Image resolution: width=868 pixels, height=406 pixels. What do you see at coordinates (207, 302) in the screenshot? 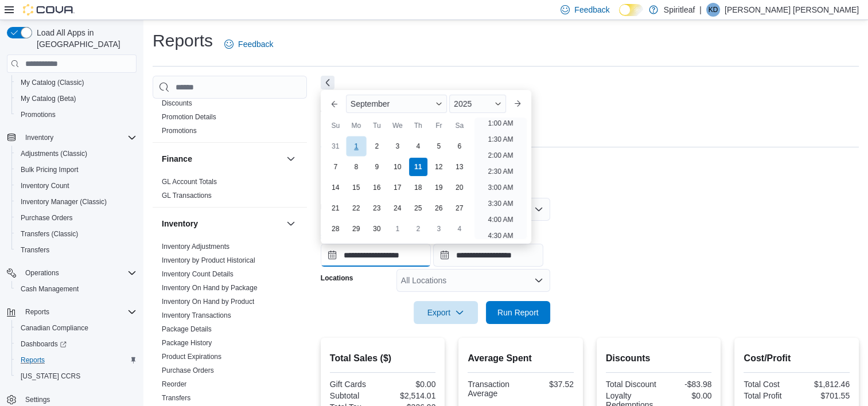
I see `a: Inventory On Hand by Product` at bounding box center [207, 302].